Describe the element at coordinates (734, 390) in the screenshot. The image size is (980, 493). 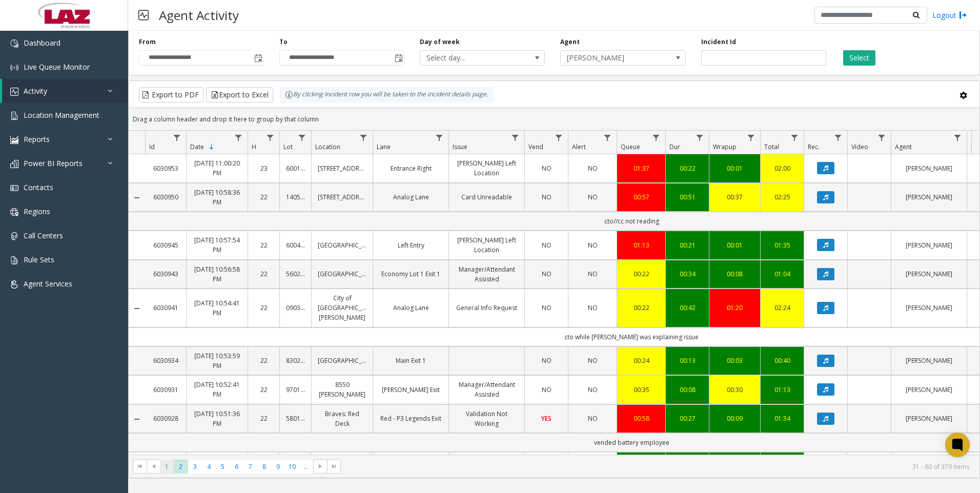
I see `a: 00:30` at that location.